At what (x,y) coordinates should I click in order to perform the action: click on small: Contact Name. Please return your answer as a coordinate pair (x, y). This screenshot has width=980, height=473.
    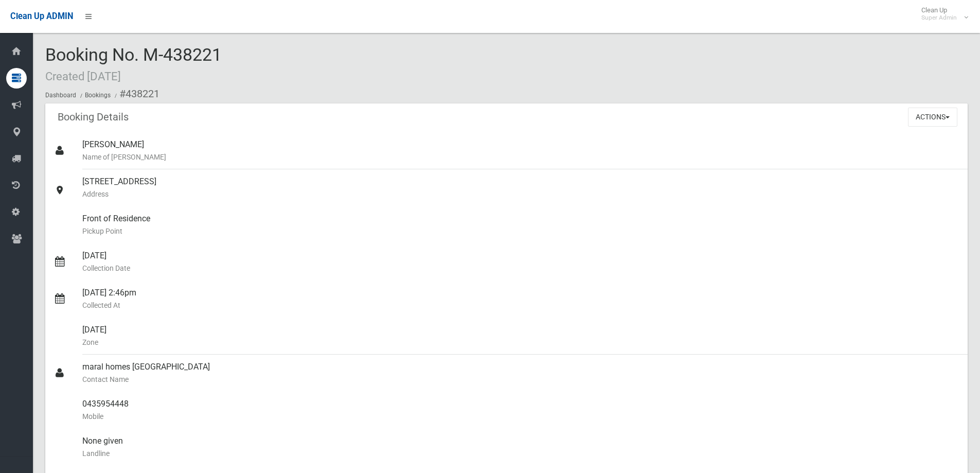
    Looking at the image, I should click on (521, 379).